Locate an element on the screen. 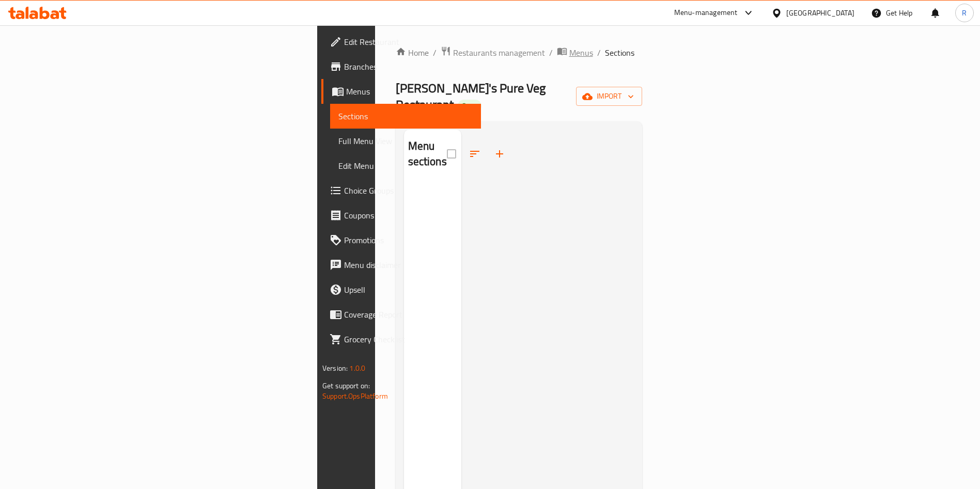  nav: Menu sections is located at coordinates (433, 183).